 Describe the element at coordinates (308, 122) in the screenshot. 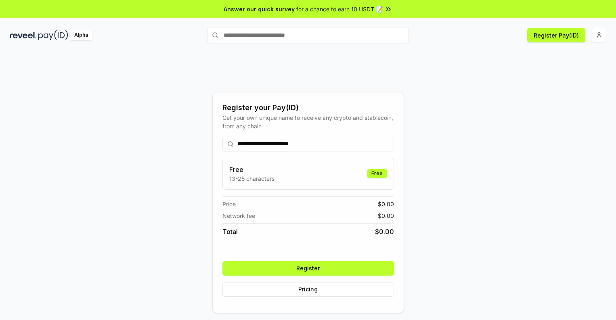

I see `div: Get your own unique name to receive any crypto and stablecoin, from any chain` at that location.